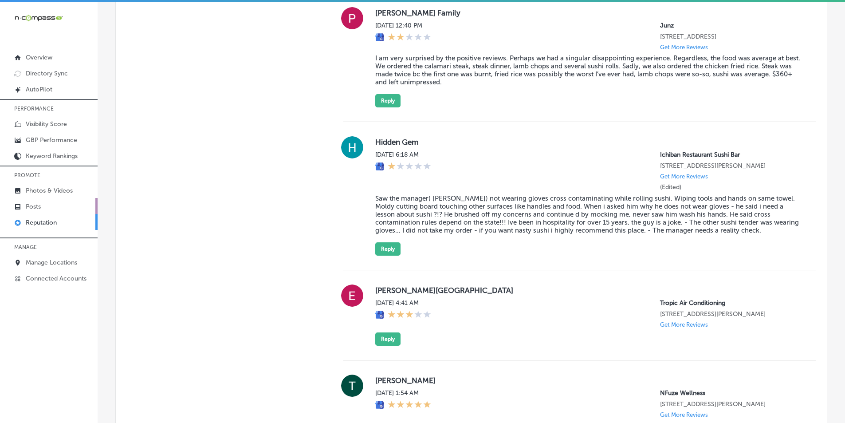 Image resolution: width=845 pixels, height=423 pixels. I want to click on p: Photos & Videos, so click(49, 190).